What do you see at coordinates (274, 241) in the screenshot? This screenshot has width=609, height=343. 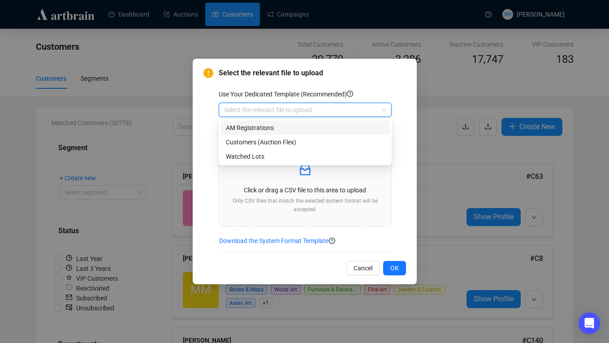 I see `button: Download the System Format Template` at bounding box center [274, 241].